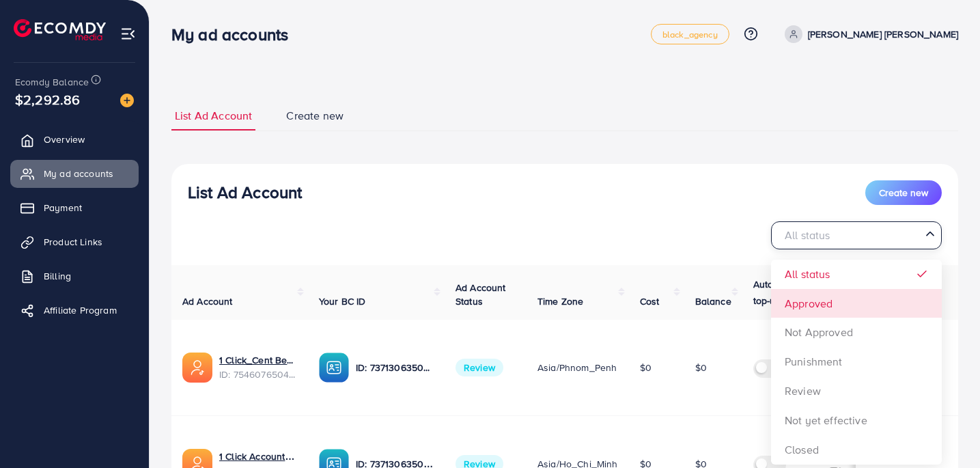  I want to click on span: Review, so click(479, 368).